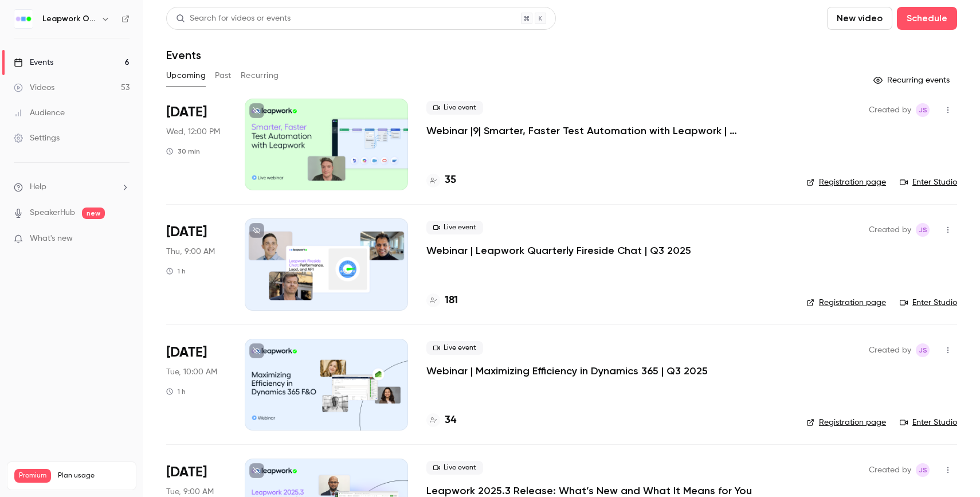 Image resolution: width=980 pixels, height=497 pixels. Describe the element at coordinates (34, 87) in the screenshot. I see `div: Videos` at that location.